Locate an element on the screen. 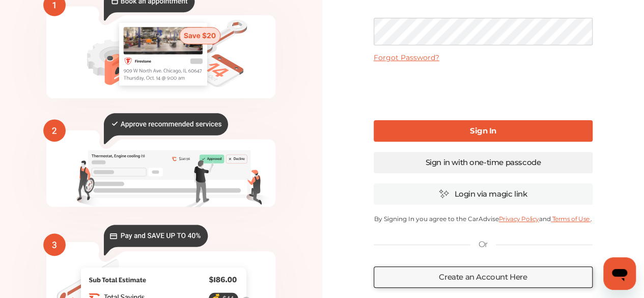  a: Terms of Use is located at coordinates (571, 219).